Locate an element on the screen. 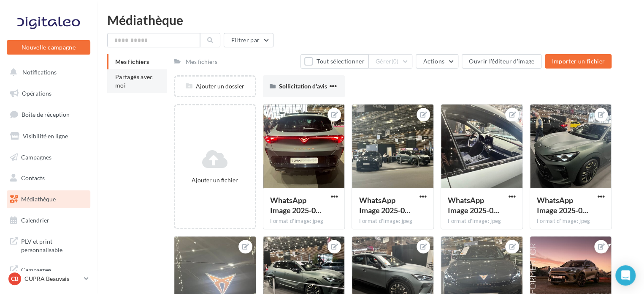 Image resolution: width=644 pixels, height=294 pixels. button: Filtrer par is located at coordinates (249, 40).